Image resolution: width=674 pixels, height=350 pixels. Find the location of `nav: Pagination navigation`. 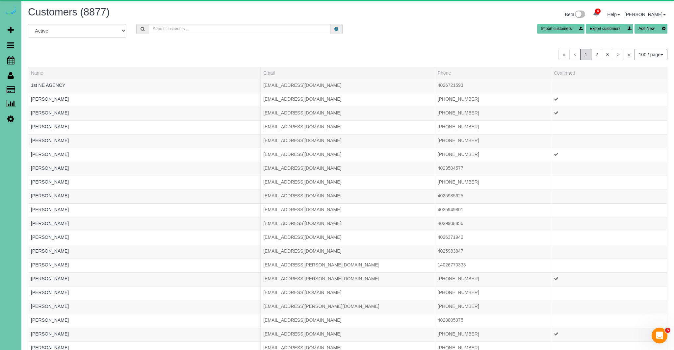

nav: Pagination navigation is located at coordinates (612, 55).